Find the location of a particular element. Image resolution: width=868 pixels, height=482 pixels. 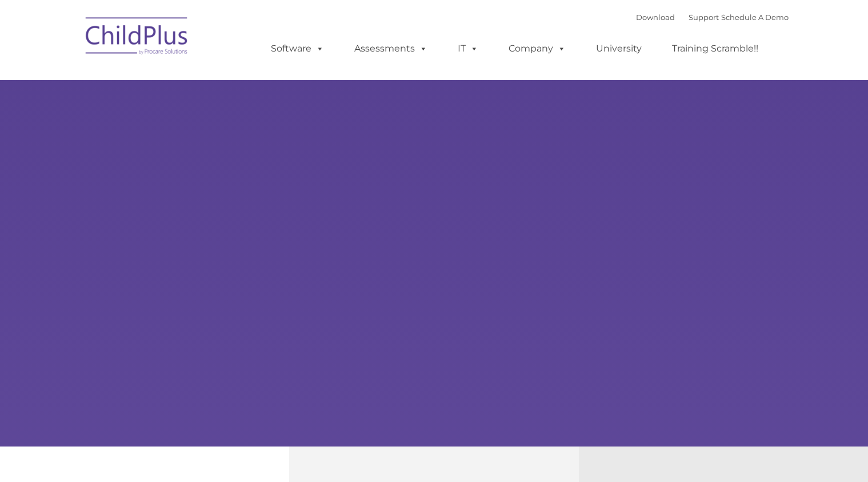

a: Assessments is located at coordinates (391, 49).